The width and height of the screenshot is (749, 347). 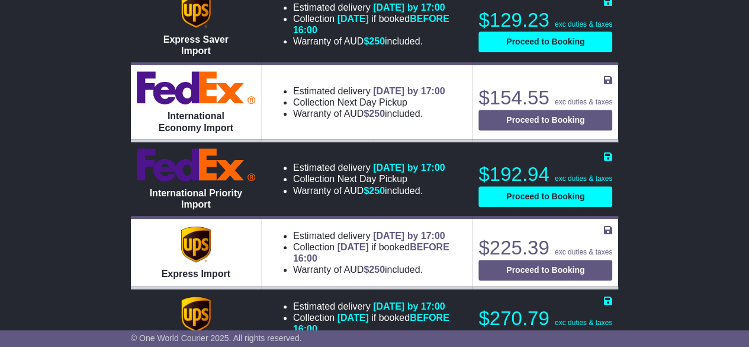 What do you see at coordinates (196, 244) in the screenshot?
I see `img: UPS (new): Express Import` at bounding box center [196, 244].